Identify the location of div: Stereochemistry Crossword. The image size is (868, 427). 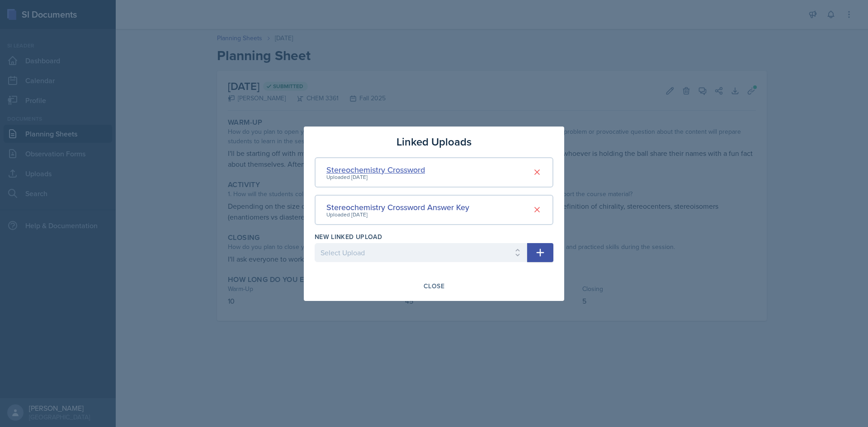
(376, 169).